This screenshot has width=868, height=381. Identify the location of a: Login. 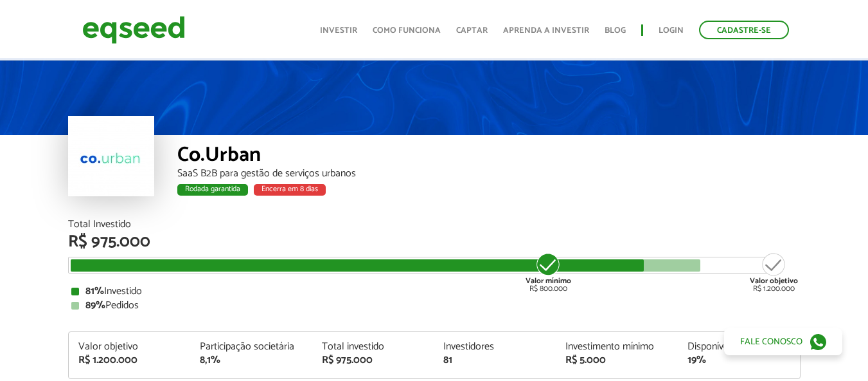
(671, 30).